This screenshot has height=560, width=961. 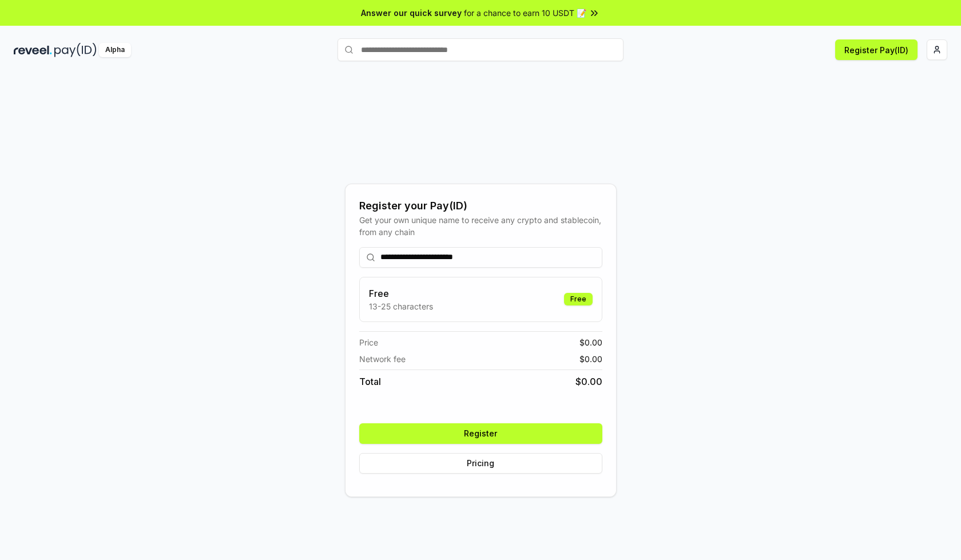 I want to click on div: Get your own unique name to receive any crypto and stablecoin, from any chain, so click(x=481, y=226).